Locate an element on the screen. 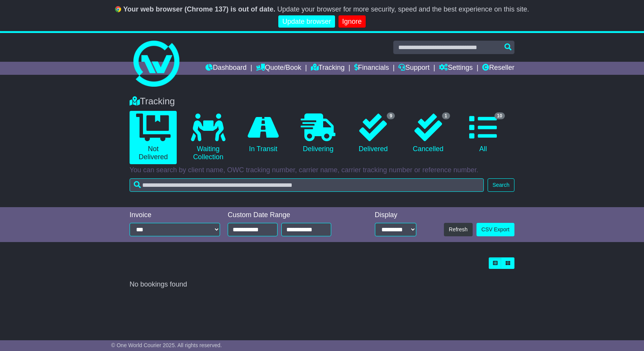  p: You can search by client name, OWC tracking number, carrier name, carrier tracking number or refe... is located at coordinates (322, 170).